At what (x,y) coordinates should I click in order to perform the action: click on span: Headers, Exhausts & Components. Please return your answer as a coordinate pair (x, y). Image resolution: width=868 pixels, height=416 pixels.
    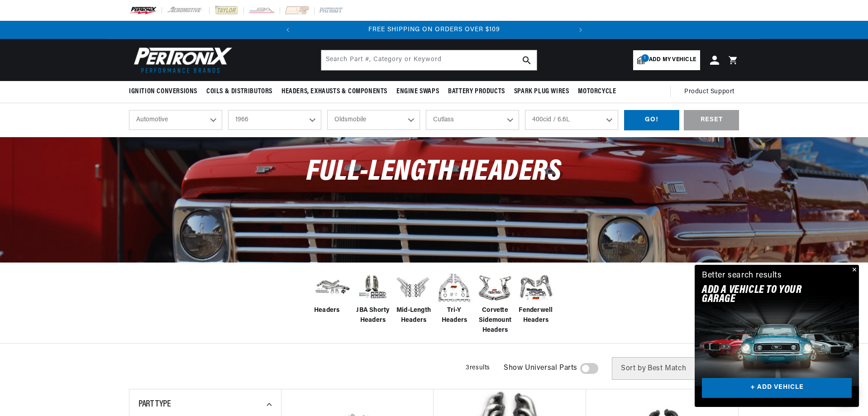
    Looking at the image, I should click on (334, 91).